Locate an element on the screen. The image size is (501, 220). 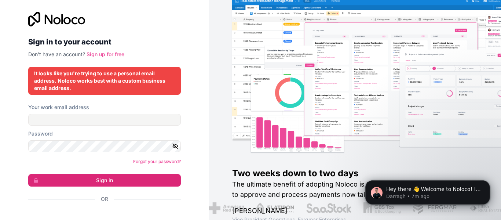
p: Message from Darragh, sent 7m ago is located at coordinates (79, 32).